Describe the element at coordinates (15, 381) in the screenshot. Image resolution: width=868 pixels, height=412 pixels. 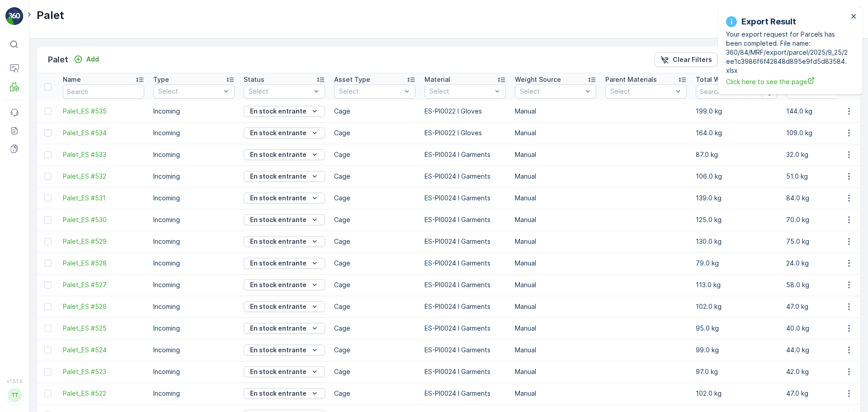
I see `span: v 1.51.0` at that location.